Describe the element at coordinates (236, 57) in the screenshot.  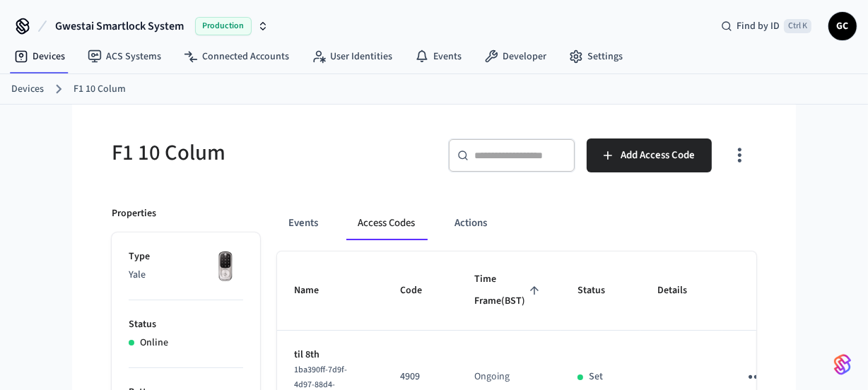
I see `a: Connected Accounts` at that location.